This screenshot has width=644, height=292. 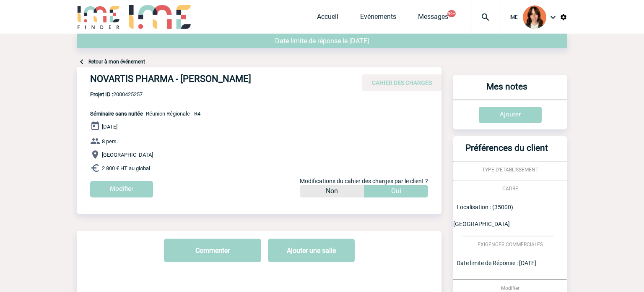 What do you see at coordinates (396, 191) in the screenshot?
I see `p: Oui` at bounding box center [396, 191].